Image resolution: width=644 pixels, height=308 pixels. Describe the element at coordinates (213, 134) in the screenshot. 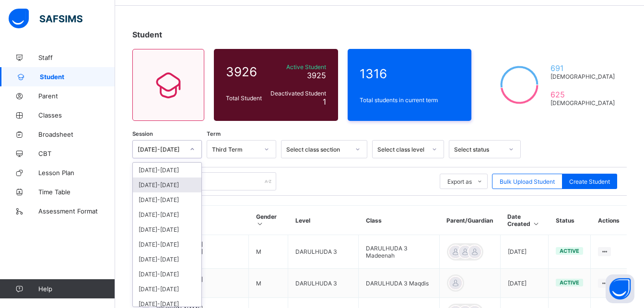

I see `span: Term` at that location.